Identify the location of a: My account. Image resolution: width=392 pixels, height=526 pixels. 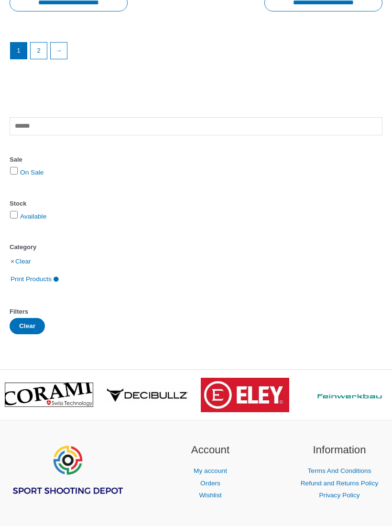
(210, 470).